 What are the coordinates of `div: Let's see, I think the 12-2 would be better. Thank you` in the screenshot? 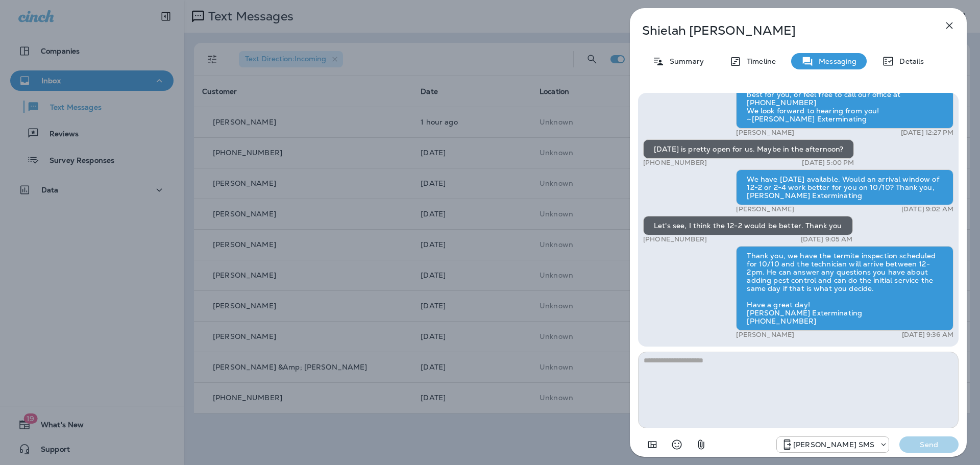 It's located at (748, 225).